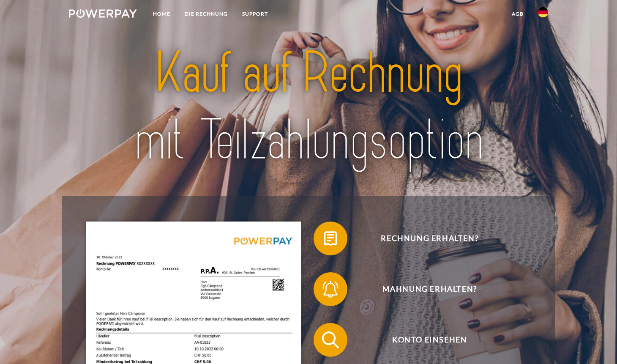 The image size is (617, 364). Describe the element at coordinates (430, 289) in the screenshot. I see `span: Mahnung erhalten?` at that location.